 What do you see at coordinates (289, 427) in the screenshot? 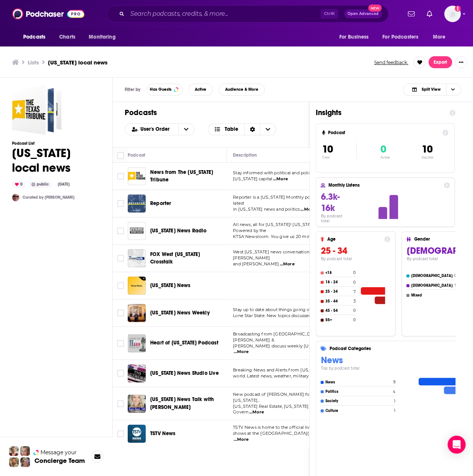
I see `span: TSTV News is home to the official live-broadcast news` at bounding box center [289, 427].